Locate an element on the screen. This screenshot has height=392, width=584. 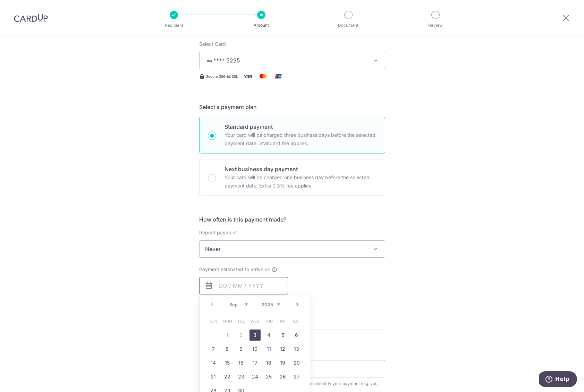
a: 3 is located at coordinates (255, 335).